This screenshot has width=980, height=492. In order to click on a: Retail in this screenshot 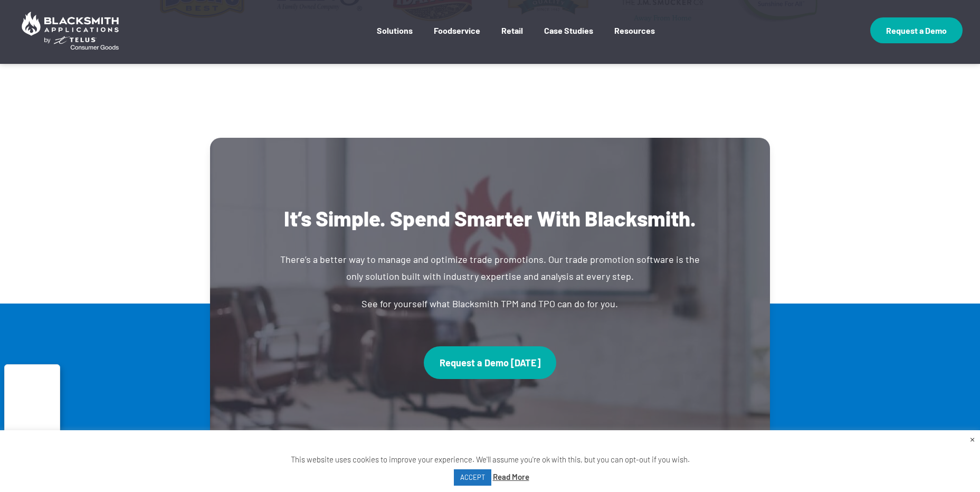, I will do `click(512, 38)`.